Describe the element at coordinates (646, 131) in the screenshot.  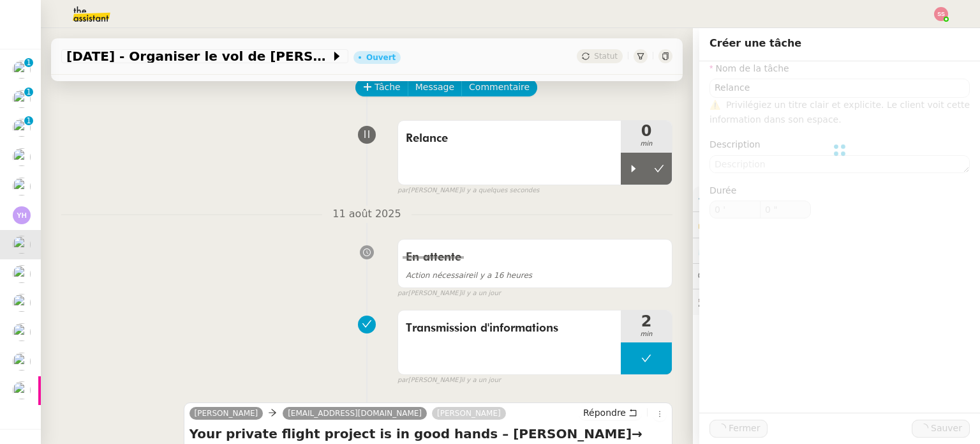
I see `span: 0` at that location.